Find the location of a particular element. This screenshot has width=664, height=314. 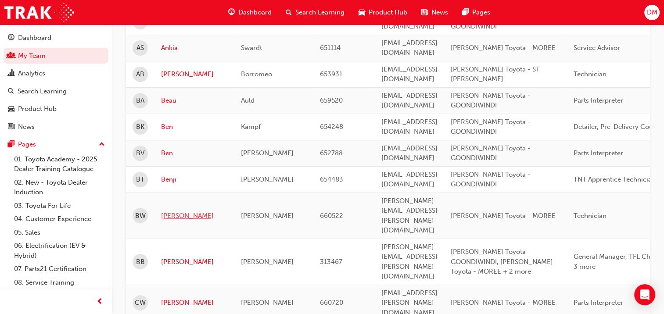

a: 09. Technical Training is located at coordinates (59, 296).